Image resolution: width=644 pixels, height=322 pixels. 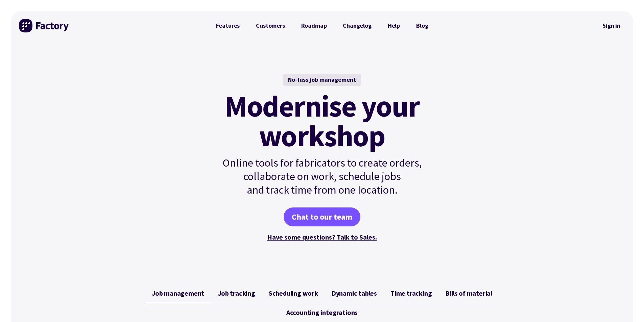 What do you see at coordinates (322, 217) in the screenshot?
I see `a: Chat to our team` at bounding box center [322, 217].